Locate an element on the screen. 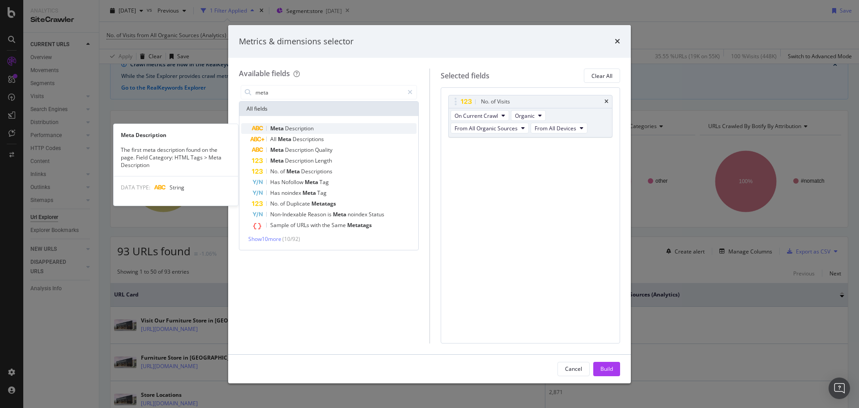 This screenshot has width=859, height=408. button: Clear All is located at coordinates (602, 76).